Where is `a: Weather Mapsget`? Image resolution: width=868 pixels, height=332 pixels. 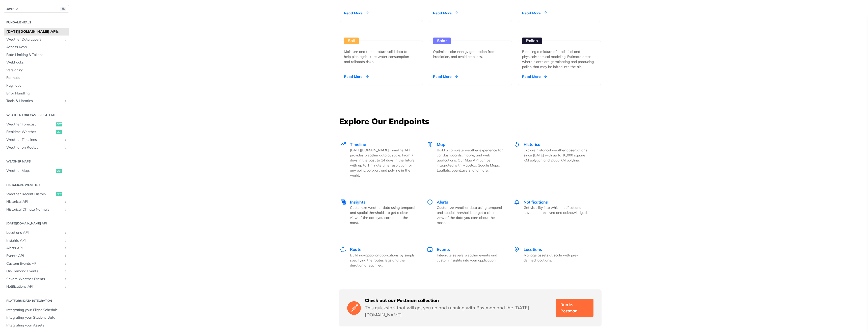
a: Weather Mapsget is located at coordinates (36, 171).